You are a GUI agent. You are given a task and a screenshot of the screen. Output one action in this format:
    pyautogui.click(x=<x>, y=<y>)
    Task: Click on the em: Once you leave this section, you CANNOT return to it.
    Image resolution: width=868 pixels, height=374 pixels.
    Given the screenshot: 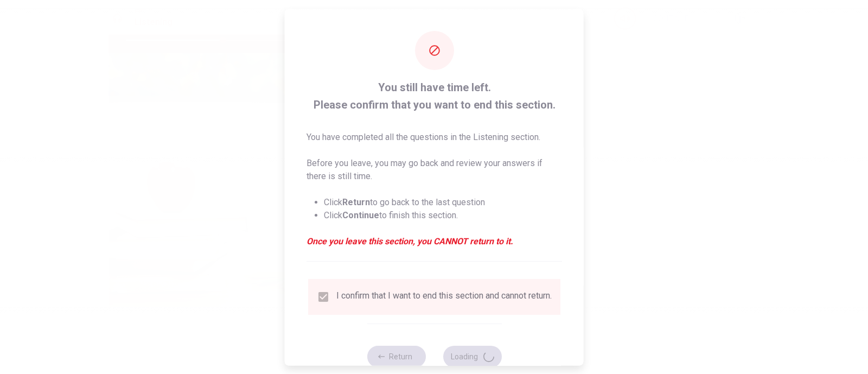 What is the action you would take?
    pyautogui.click(x=434, y=241)
    